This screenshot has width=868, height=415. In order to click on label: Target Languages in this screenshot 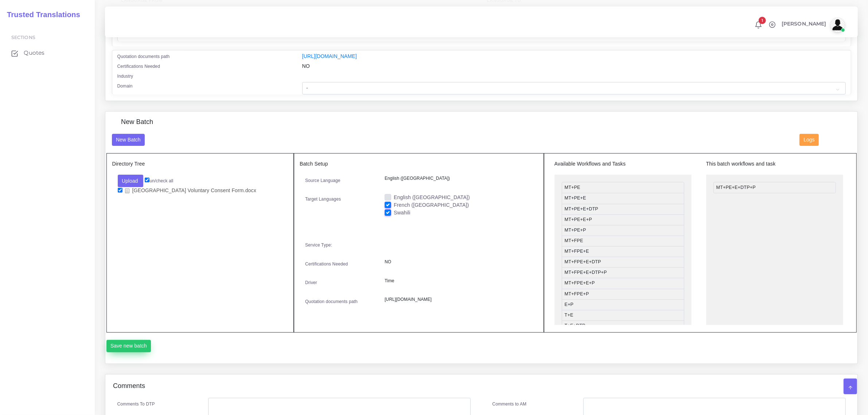, I will do `click(323, 199)`.